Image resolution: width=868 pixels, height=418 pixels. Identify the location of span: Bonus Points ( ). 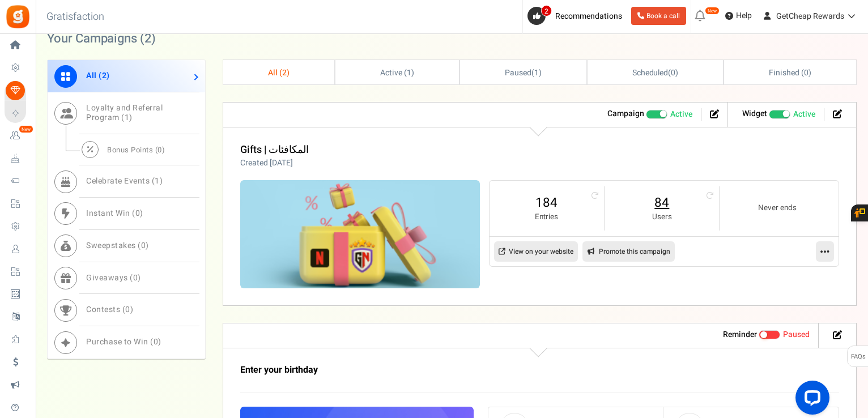
(136, 150).